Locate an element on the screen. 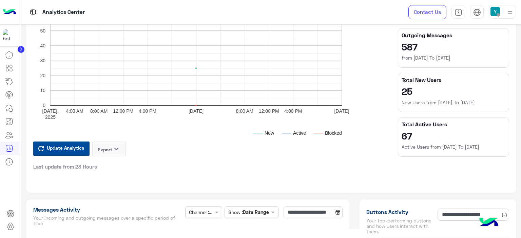 This screenshot has width=521, height=238. img: Logo is located at coordinates (9, 12).